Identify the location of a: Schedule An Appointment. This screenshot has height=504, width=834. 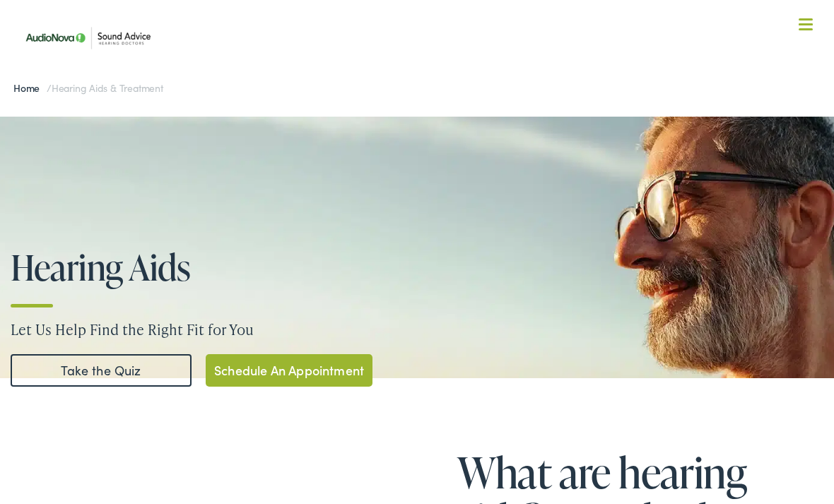
(289, 370).